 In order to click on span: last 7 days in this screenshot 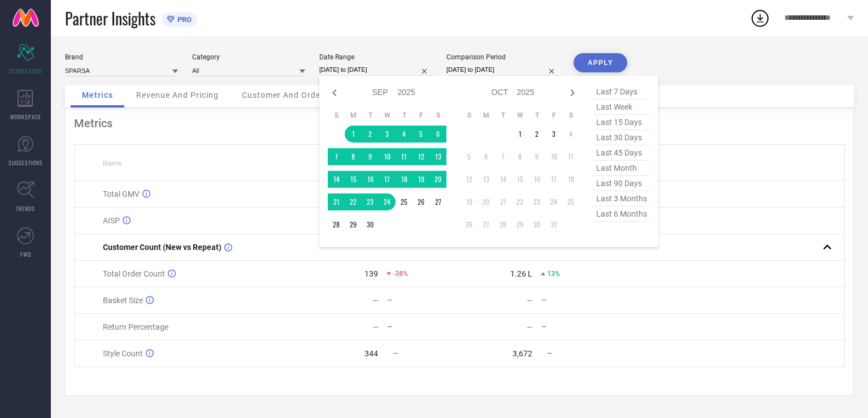, I will do `click(622, 92)`.